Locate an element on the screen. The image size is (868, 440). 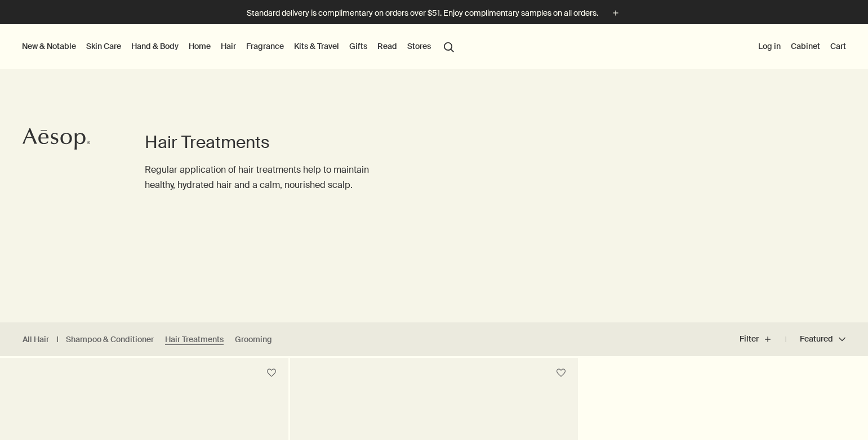
a: Hand & Body is located at coordinates (155, 46).